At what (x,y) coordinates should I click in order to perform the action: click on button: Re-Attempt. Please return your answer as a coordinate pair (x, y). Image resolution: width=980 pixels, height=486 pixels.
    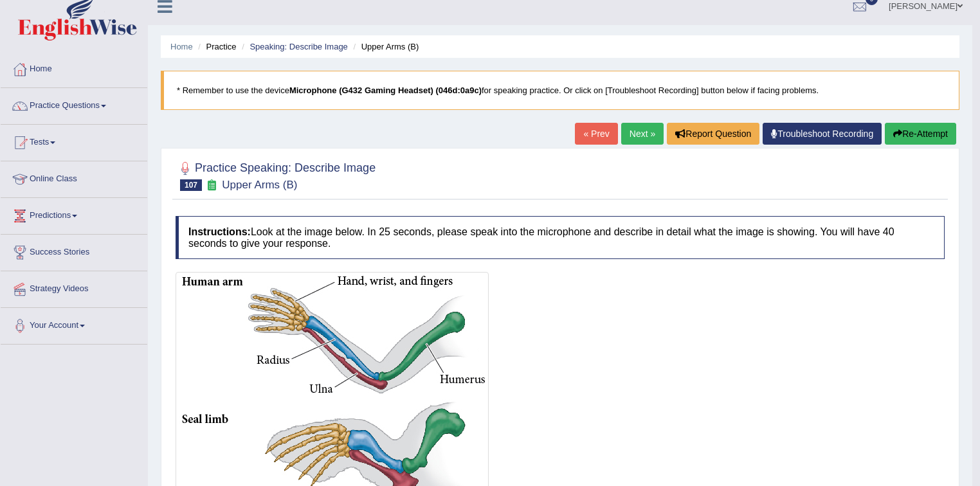
    Looking at the image, I should click on (920, 134).